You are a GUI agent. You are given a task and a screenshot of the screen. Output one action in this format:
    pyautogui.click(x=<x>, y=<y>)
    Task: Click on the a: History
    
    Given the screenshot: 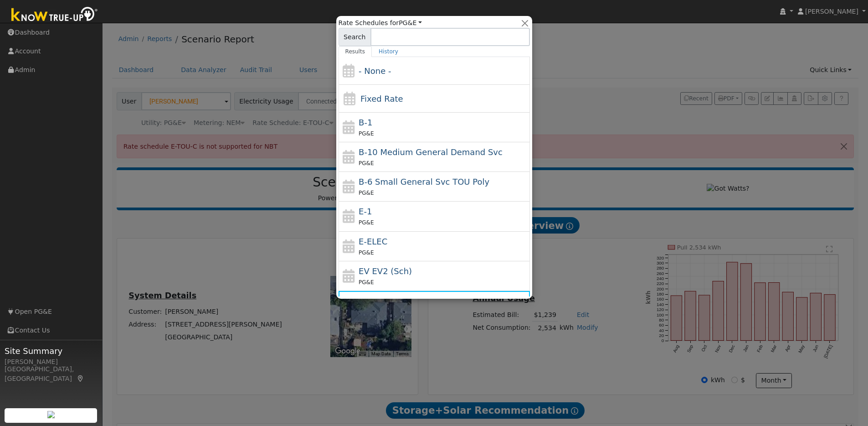 What is the action you would take?
    pyautogui.click(x=388, y=52)
    